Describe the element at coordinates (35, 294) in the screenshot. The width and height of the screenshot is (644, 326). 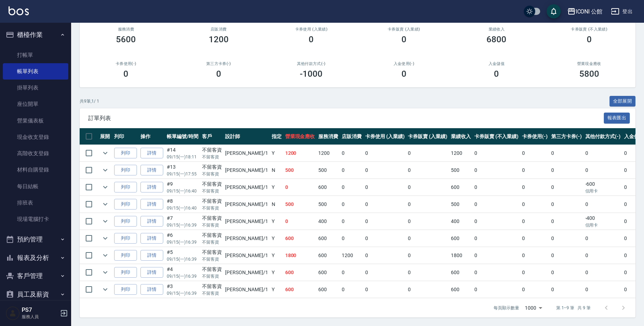
I see `button: 員工及薪資` at that location.